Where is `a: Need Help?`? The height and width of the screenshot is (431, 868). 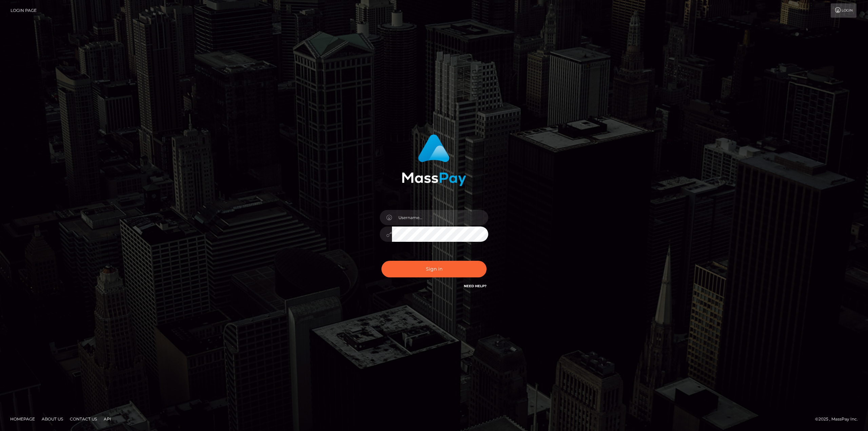
a: Need Help? is located at coordinates (475, 286).